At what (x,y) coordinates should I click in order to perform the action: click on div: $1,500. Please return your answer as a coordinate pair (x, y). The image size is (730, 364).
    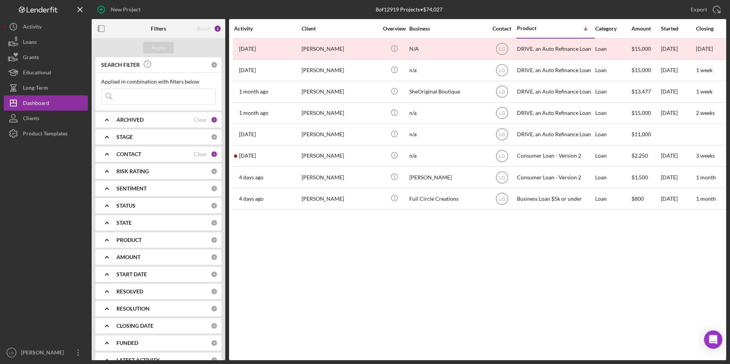
    Looking at the image, I should click on (645, 177).